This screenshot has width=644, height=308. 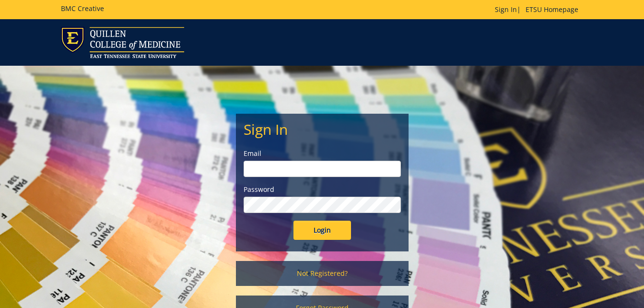 I want to click on h5: BMC Creative, so click(x=82, y=8).